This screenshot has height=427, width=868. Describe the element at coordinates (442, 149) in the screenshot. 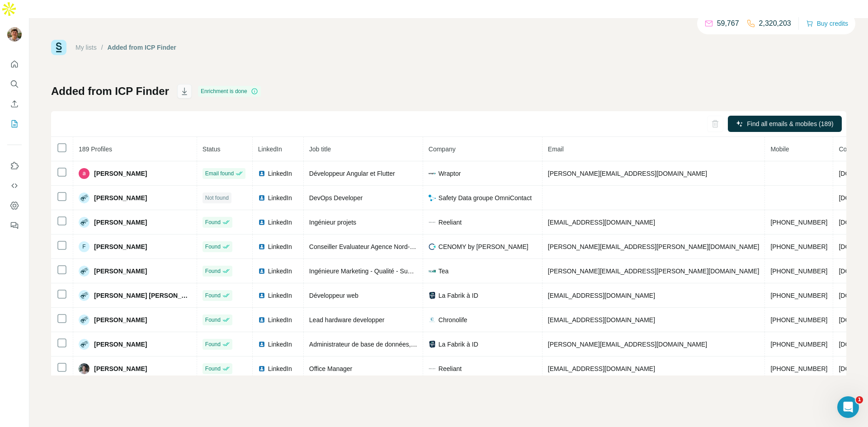

I see `span: Company` at that location.